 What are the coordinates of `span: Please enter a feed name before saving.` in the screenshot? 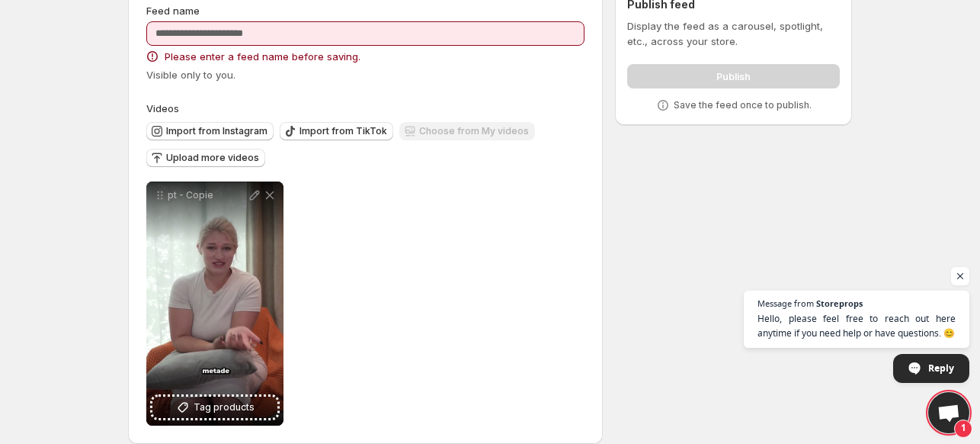 It's located at (262, 56).